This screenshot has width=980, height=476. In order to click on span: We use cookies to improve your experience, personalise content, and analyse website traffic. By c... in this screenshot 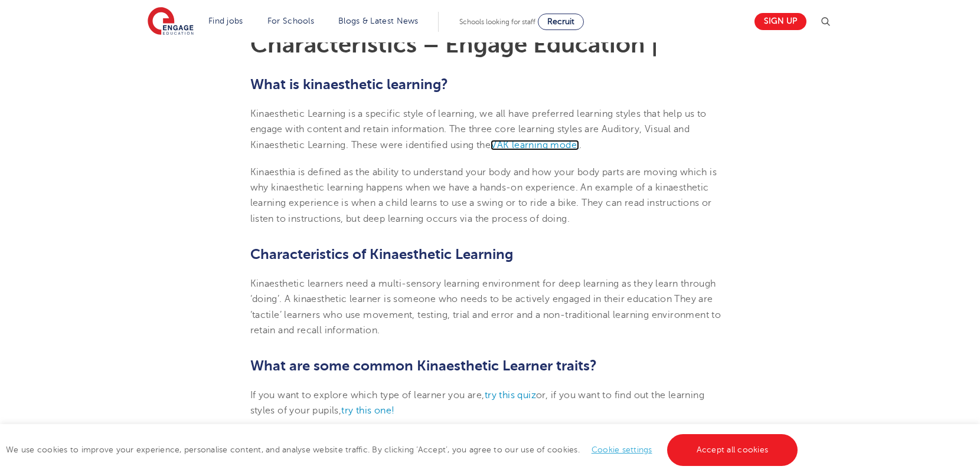, I will do `click(404, 450)`.